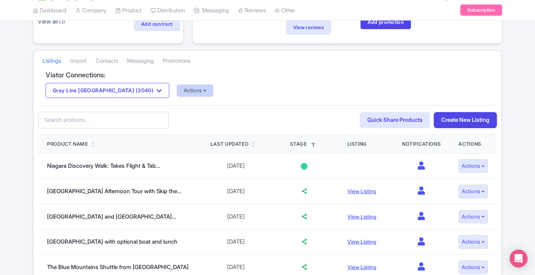  What do you see at coordinates (52, 61) in the screenshot?
I see `a: Listings` at bounding box center [52, 61].